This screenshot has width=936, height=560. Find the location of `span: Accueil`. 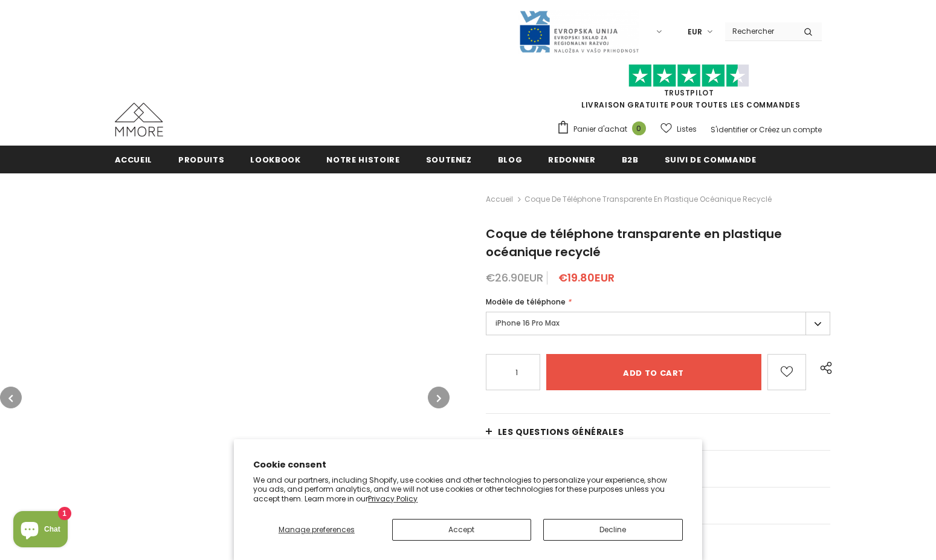

span: Accueil is located at coordinates (133, 159).